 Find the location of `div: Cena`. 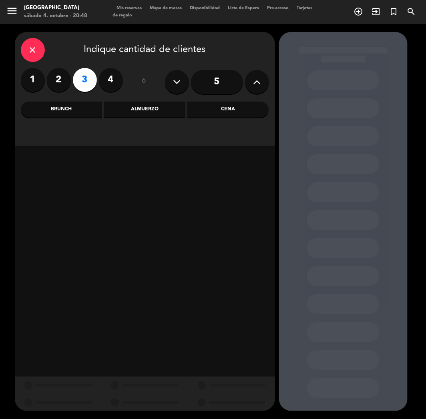

div: Cena is located at coordinates (228, 110).